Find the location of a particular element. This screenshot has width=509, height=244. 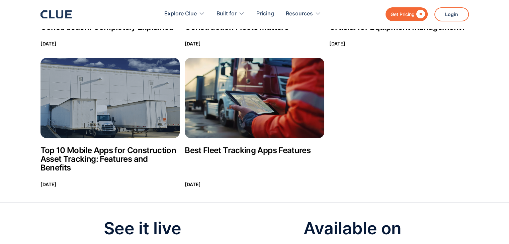

p: Available on is located at coordinates (366, 229).